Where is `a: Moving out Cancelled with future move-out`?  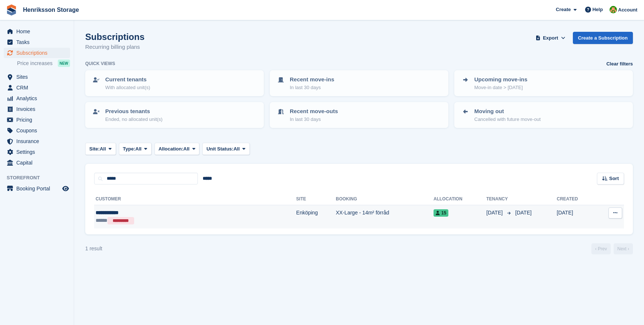 a: Moving out Cancelled with future move-out is located at coordinates (544, 115).